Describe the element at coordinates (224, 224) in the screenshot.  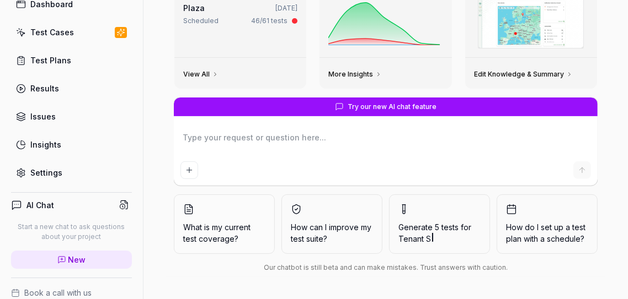
I see `button: What is my current test coverage?` at that location.